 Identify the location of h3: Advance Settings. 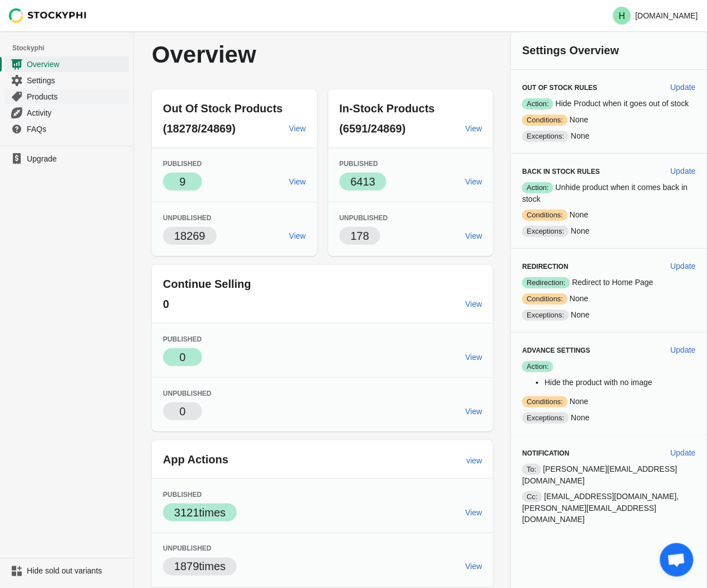
(591, 350).